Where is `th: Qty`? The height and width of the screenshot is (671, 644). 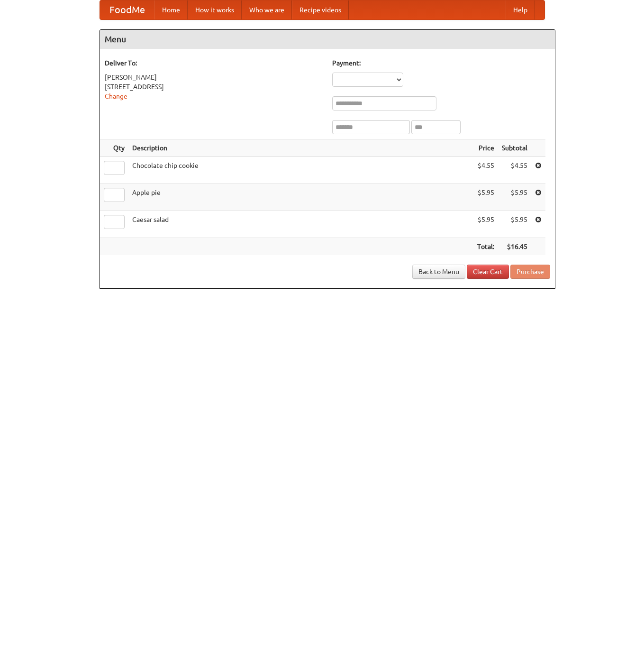 th: Qty is located at coordinates (114, 148).